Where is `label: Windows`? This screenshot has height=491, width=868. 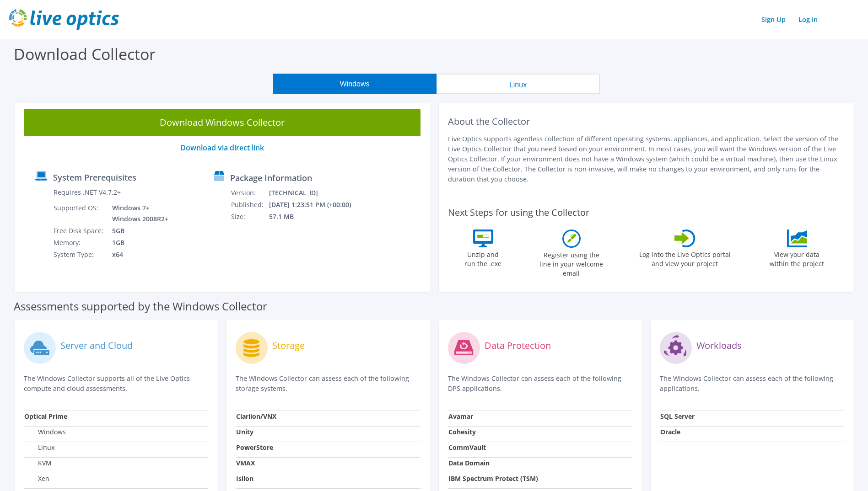 label: Windows is located at coordinates (45, 432).